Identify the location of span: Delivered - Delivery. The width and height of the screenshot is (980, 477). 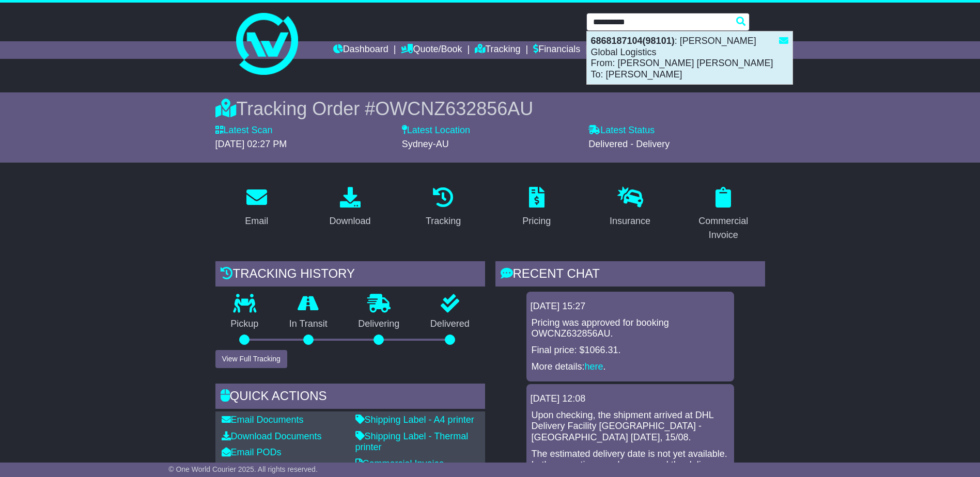
(628, 144).